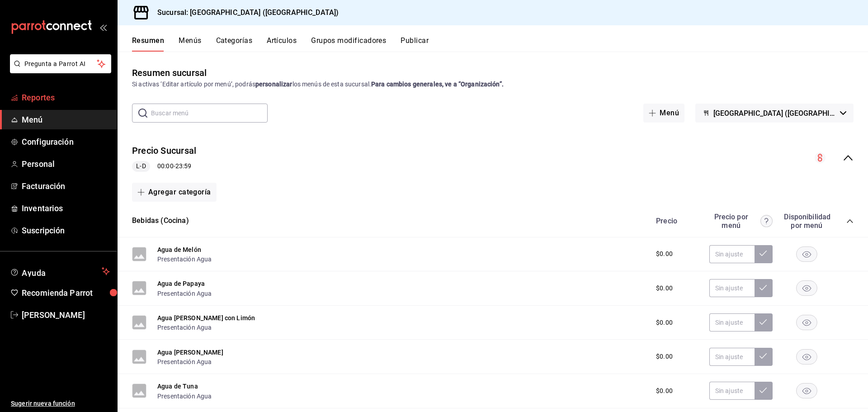  What do you see at coordinates (500, 44) in the screenshot?
I see `div: navigation tabs` at bounding box center [500, 44].